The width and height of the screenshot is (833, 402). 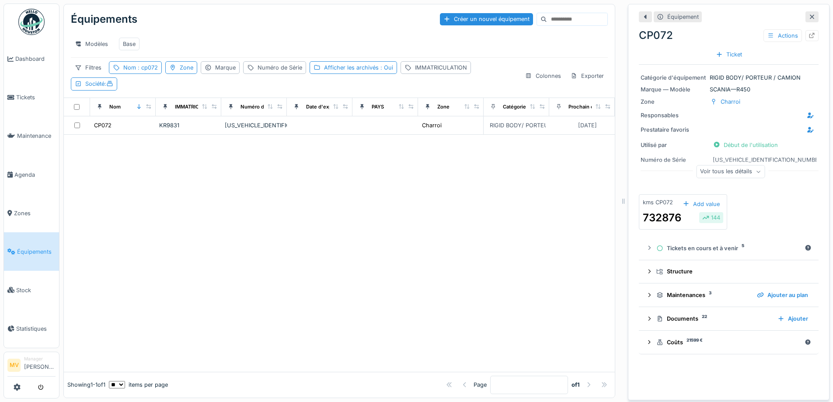 I want to click on summary: Documents22Ajouter, so click(x=728, y=318).